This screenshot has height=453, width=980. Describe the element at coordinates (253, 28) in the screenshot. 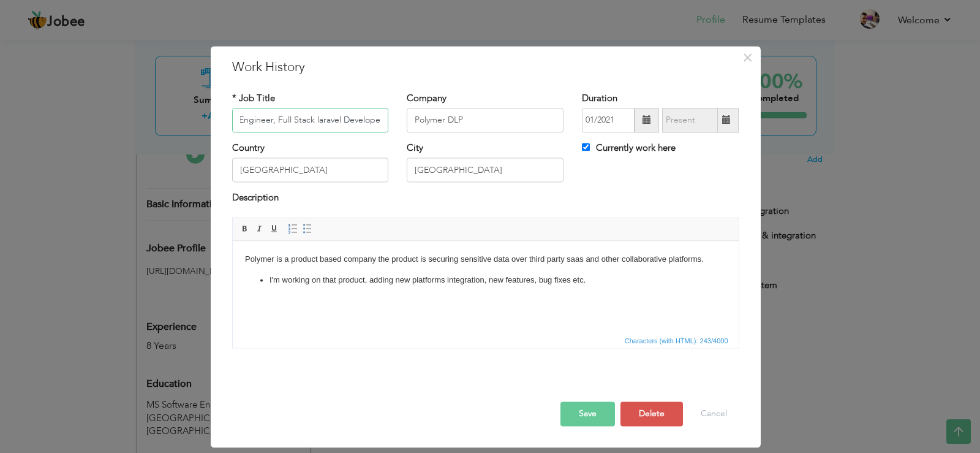

I see `body: Polymer is a product based company the product is securing sensitive data over third party saas a...` at that location.